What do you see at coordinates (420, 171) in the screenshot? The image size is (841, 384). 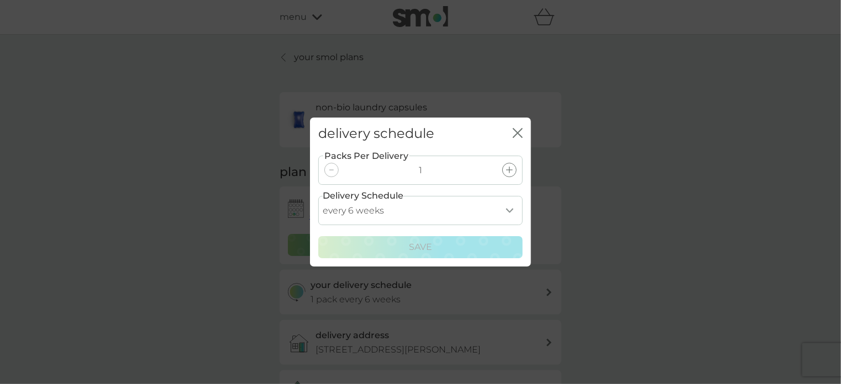 I see `p: 1` at bounding box center [420, 171].